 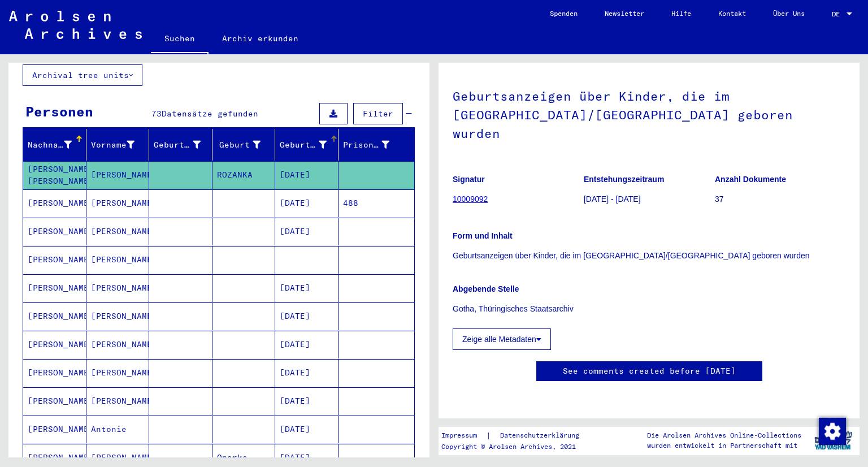 I want to click on p: 37, so click(x=779, y=199).